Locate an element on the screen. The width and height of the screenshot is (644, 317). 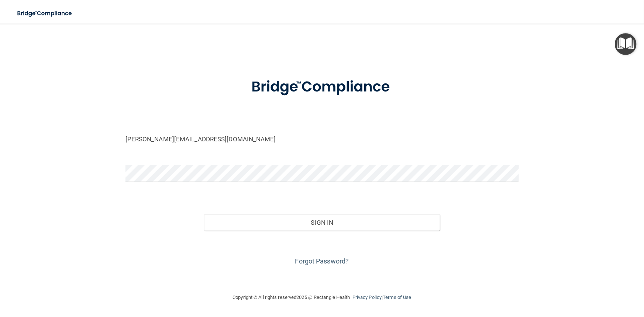
a: Privacy Policy is located at coordinates (367, 297).